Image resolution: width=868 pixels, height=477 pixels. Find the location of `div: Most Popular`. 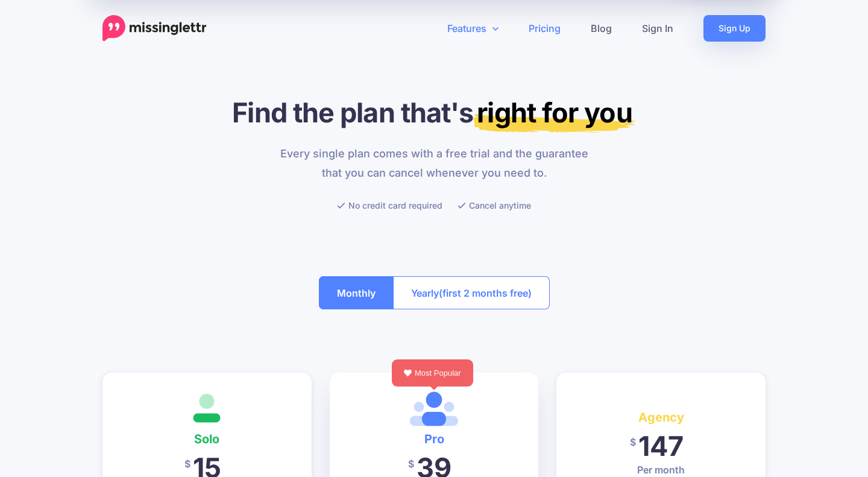

div: Most Popular is located at coordinates (432, 373).